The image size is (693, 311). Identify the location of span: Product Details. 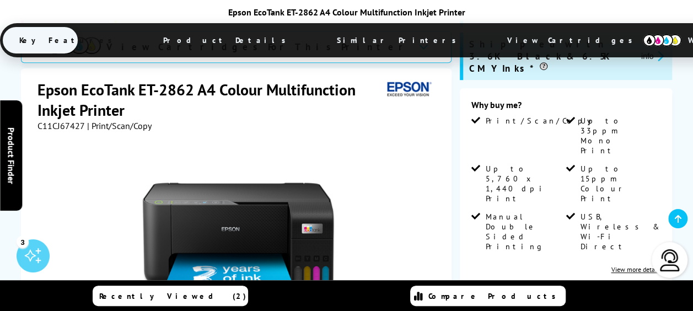
(227, 40).